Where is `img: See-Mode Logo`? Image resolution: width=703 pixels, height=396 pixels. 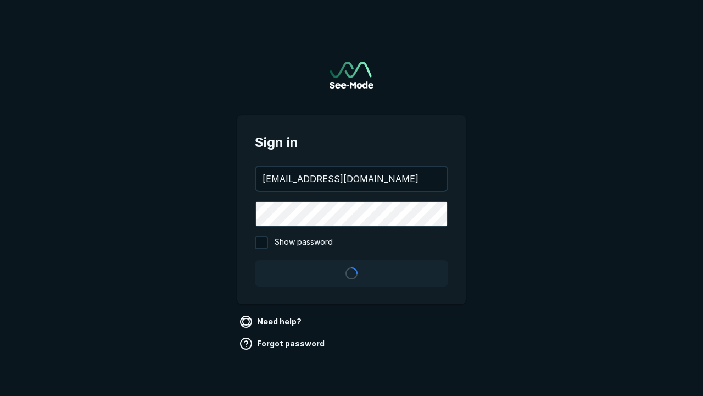
img: See-Mode Logo is located at coordinates (352, 75).